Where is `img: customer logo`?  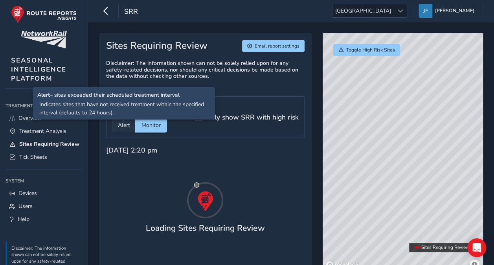 img: customer logo is located at coordinates (44, 39).